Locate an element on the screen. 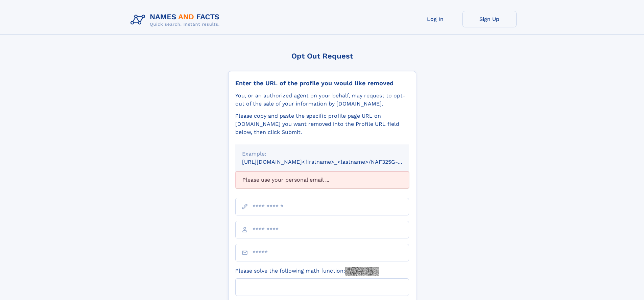  label: Please solve the following math function: is located at coordinates (307, 271).